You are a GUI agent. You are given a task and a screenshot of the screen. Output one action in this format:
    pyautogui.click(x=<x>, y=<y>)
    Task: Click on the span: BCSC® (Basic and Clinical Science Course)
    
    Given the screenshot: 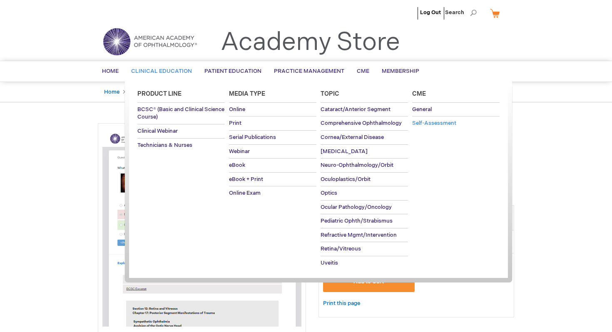 What is the action you would take?
    pyautogui.click(x=181, y=113)
    